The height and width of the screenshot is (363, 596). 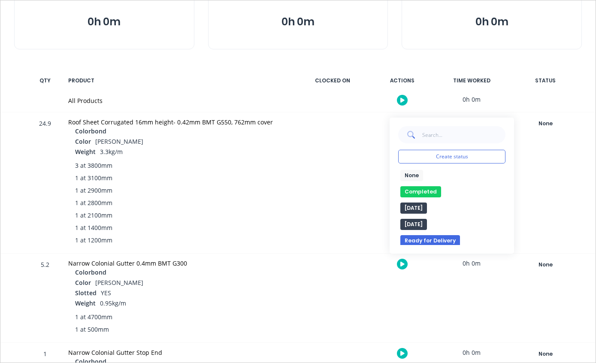 I want to click on input: Search..., so click(x=463, y=135).